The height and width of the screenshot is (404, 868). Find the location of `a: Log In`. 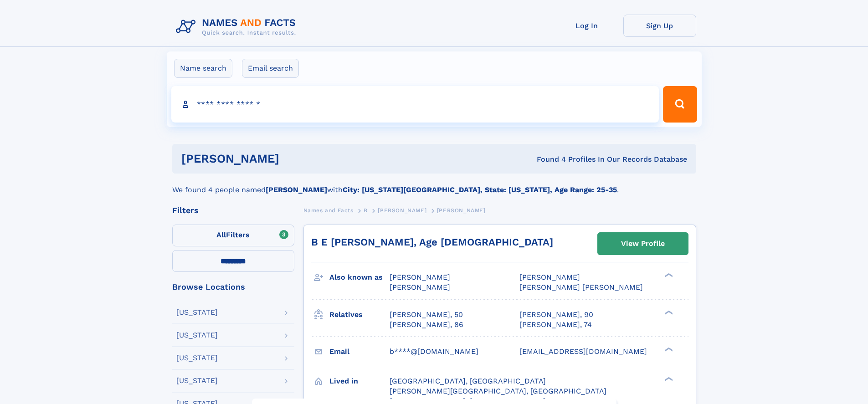

a: Log In is located at coordinates (587, 26).